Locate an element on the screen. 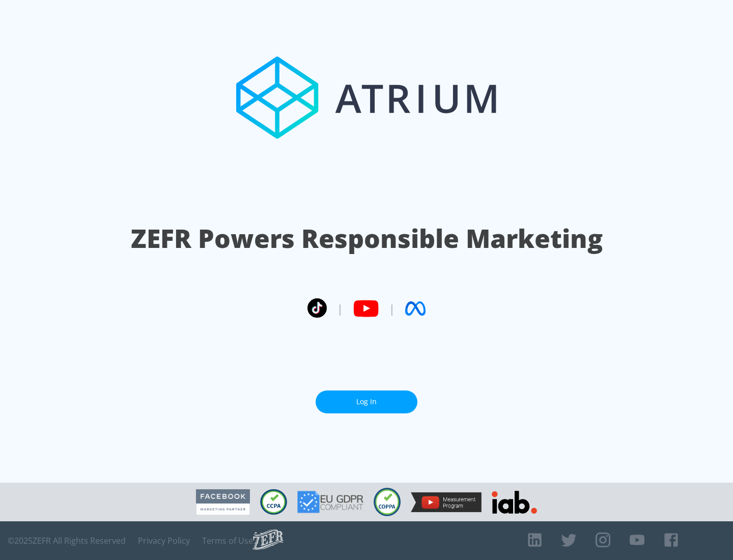 This screenshot has width=733, height=560. img: IAB is located at coordinates (514, 502).